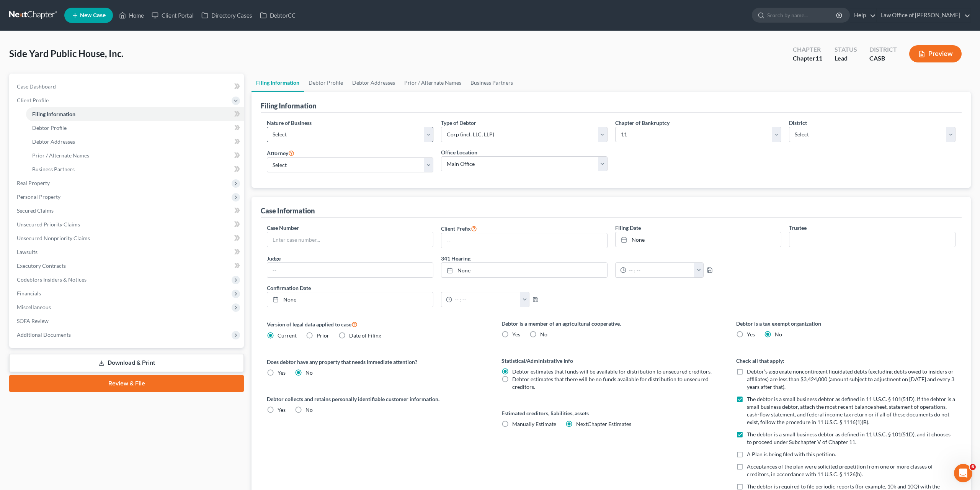 The height and width of the screenshot is (490, 980). I want to click on label: Client Prefix, so click(459, 228).